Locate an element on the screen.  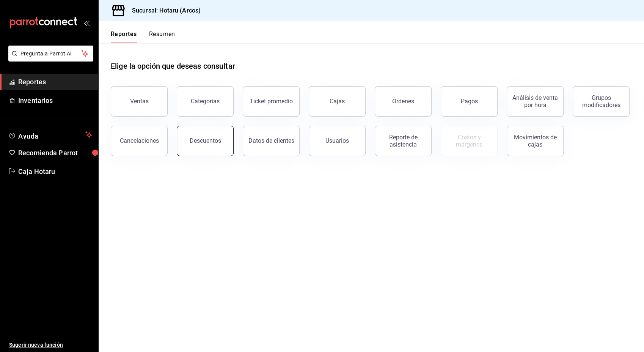
button: Contrata inventarios para ver este reporte is located at coordinates (469, 141).